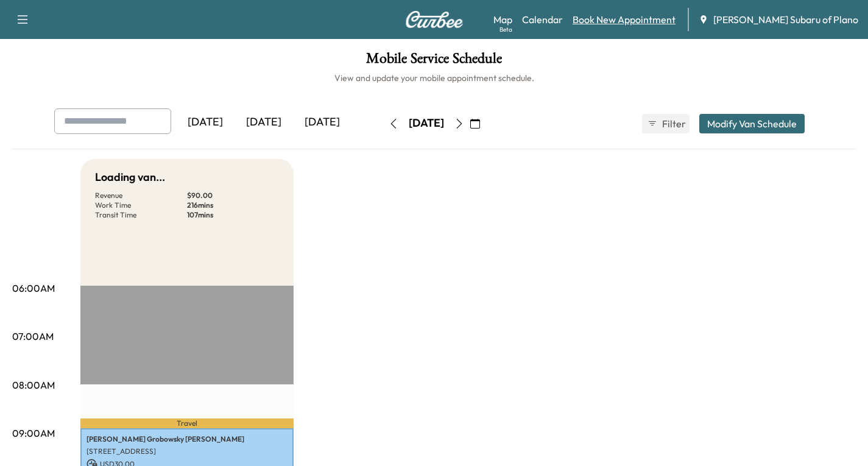  What do you see at coordinates (130, 177) in the screenshot?
I see `h5: Loading van...` at bounding box center [130, 177].